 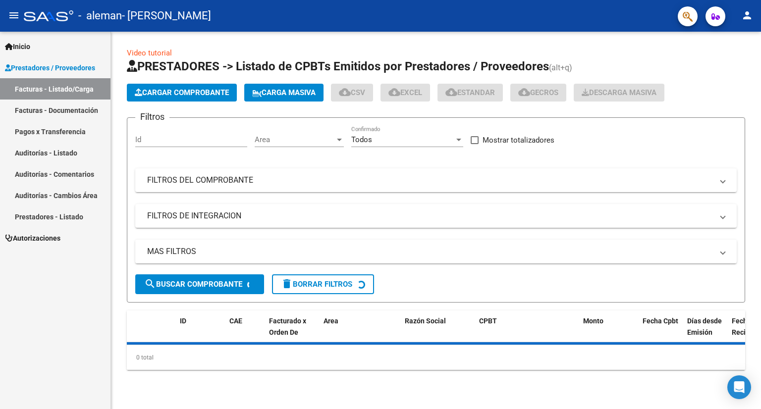 I want to click on span: CSV, so click(x=352, y=93).